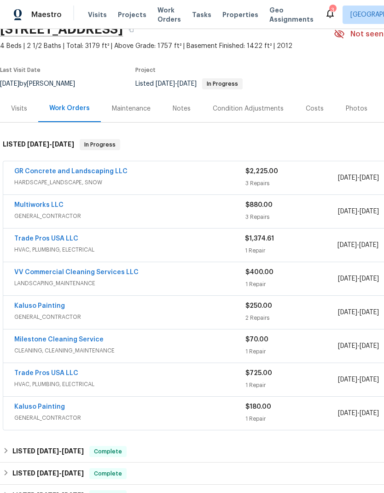 Image resolution: width=384 pixels, height=493 pixels. Describe the element at coordinates (202, 15) in the screenshot. I see `span: Tasks` at that location.